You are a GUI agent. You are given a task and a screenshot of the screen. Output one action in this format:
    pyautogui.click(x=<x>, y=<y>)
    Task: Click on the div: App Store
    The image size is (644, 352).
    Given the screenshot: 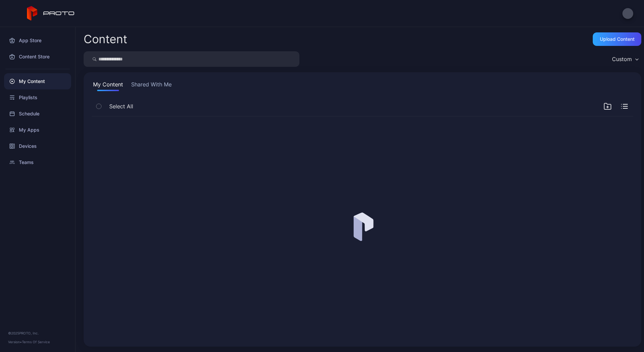 What is the action you would take?
    pyautogui.click(x=37, y=41)
    